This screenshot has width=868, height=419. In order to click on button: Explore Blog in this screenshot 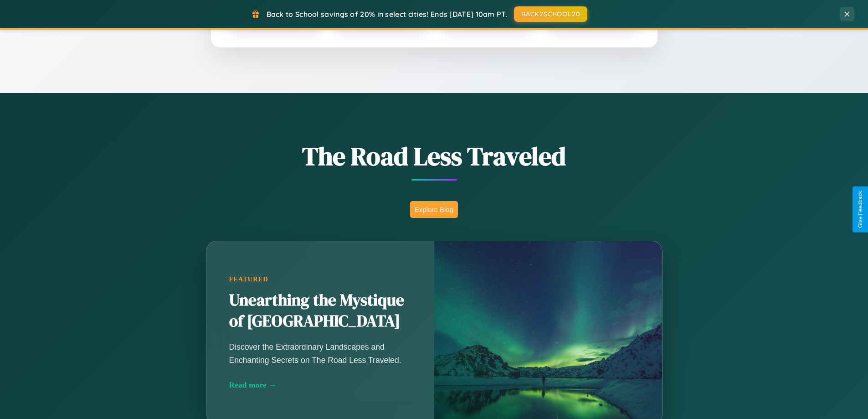, I will do `click(434, 209)`.